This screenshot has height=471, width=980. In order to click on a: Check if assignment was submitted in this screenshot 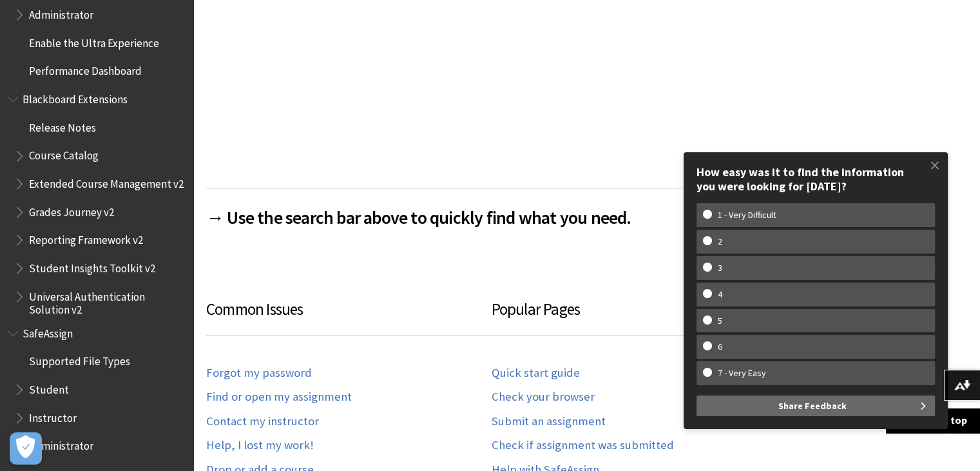, I will do `click(582, 445)`.